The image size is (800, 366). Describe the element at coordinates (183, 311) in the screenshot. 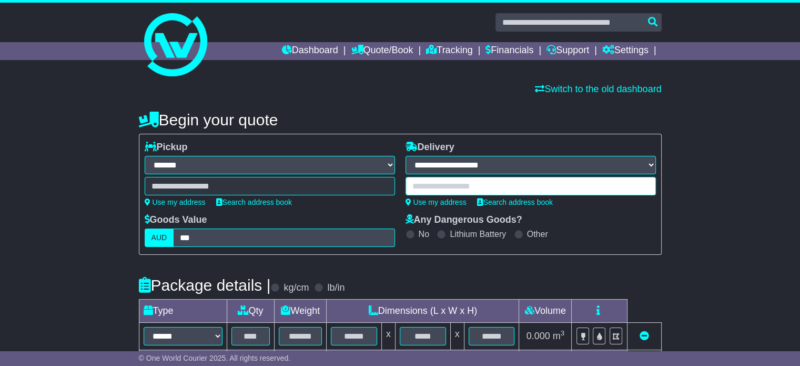

I see `td: Type` at that location.